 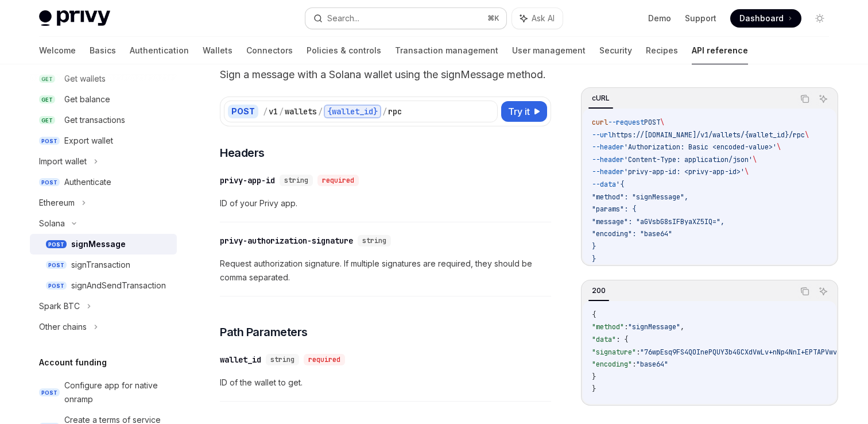 I want to click on a: GETGet transactions, so click(x=103, y=120).